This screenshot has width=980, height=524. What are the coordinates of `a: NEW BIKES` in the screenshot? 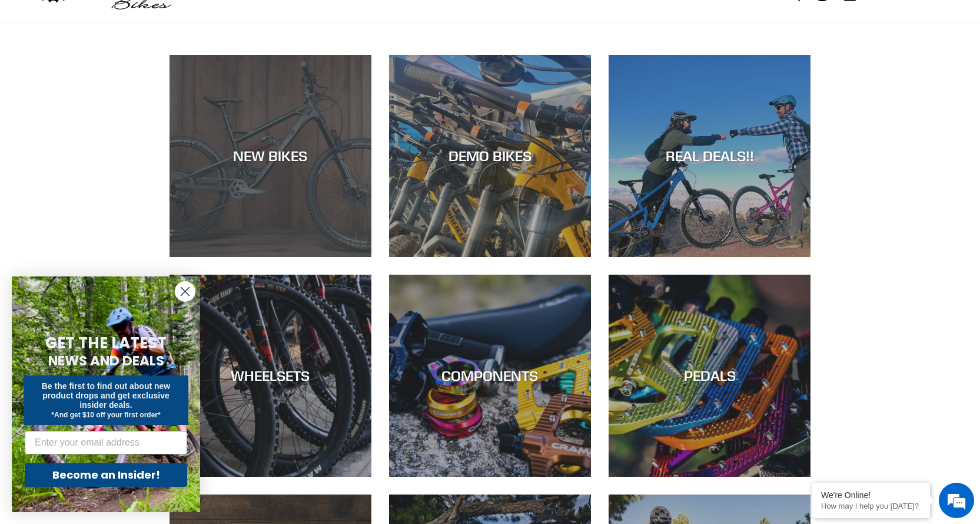 It's located at (271, 155).